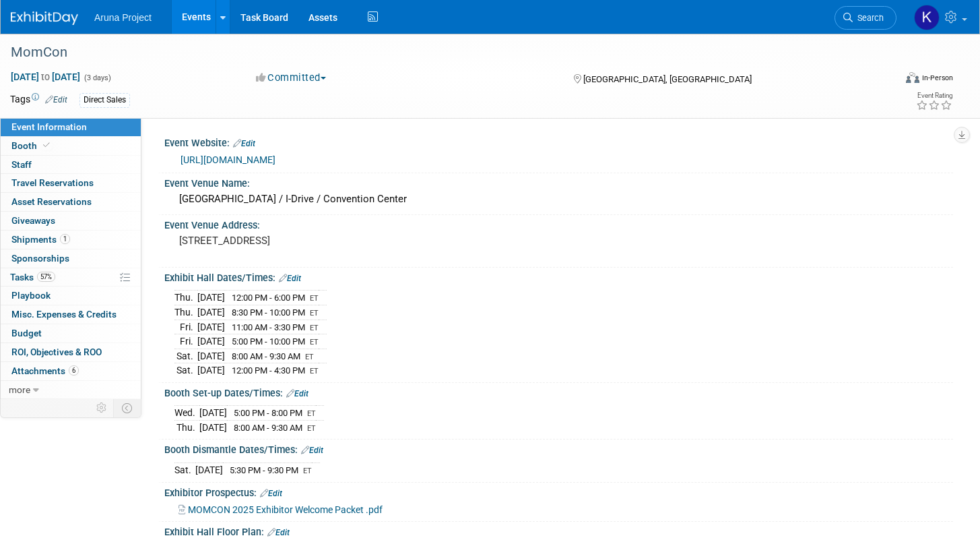  What do you see at coordinates (41, 239) in the screenshot?
I see `span: Shipments` at bounding box center [41, 239].